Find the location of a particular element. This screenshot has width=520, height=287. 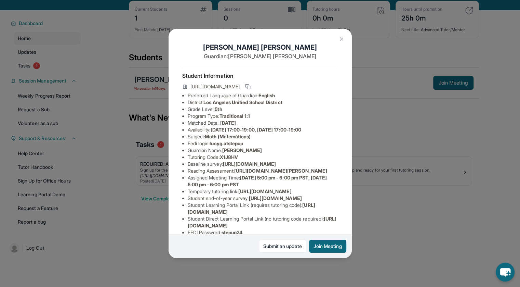

li: EEDI Password : is located at coordinates (263, 232).